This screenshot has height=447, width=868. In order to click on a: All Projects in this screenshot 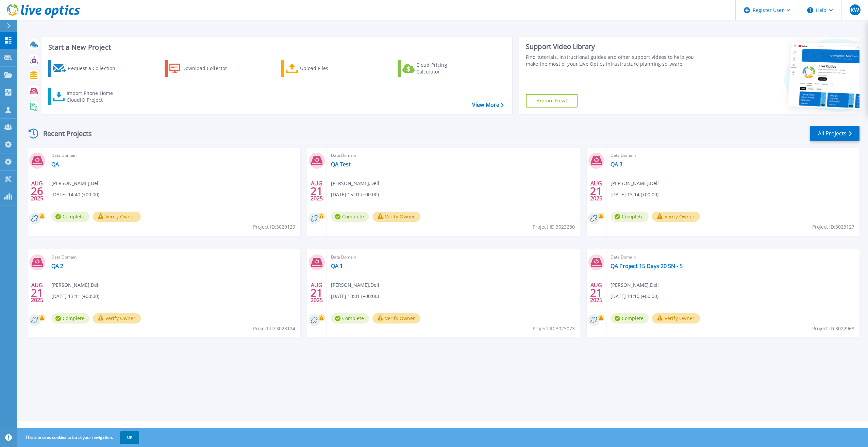, I will do `click(835, 133)`.